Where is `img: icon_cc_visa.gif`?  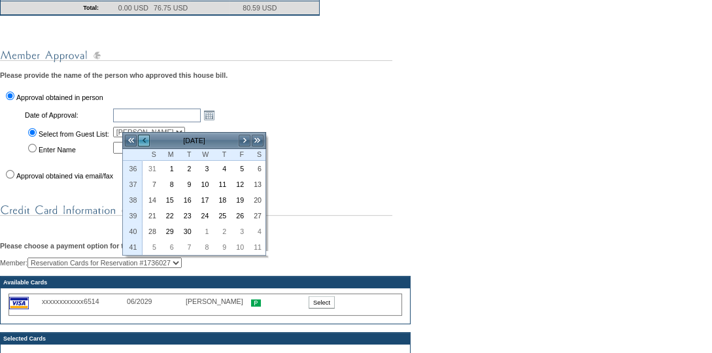
img: icon_cc_visa.gif is located at coordinates (19, 303).